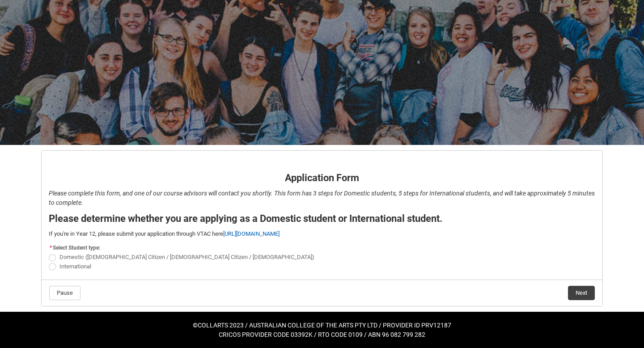  Describe the element at coordinates (77, 248) in the screenshot. I see `span: Select Student type:` at that location.